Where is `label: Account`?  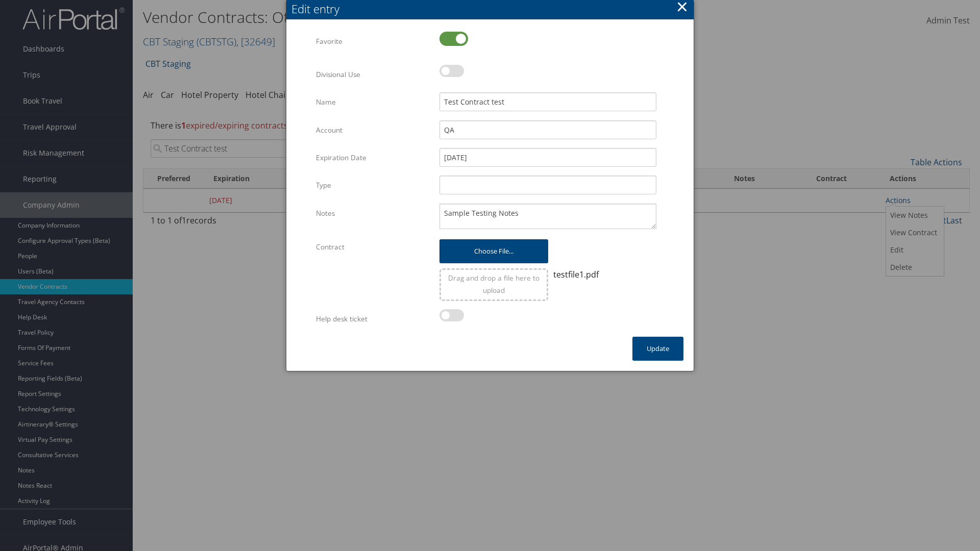 label: Account is located at coordinates (374, 130).